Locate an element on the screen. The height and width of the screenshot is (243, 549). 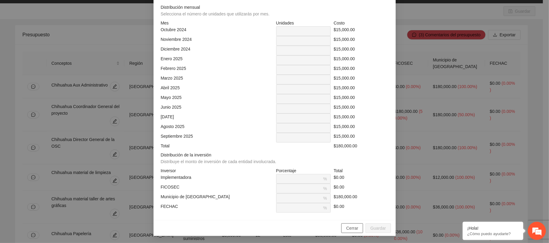
textarea: Escriba su mensaje y pulse “Intro” is located at coordinates (59, 176).